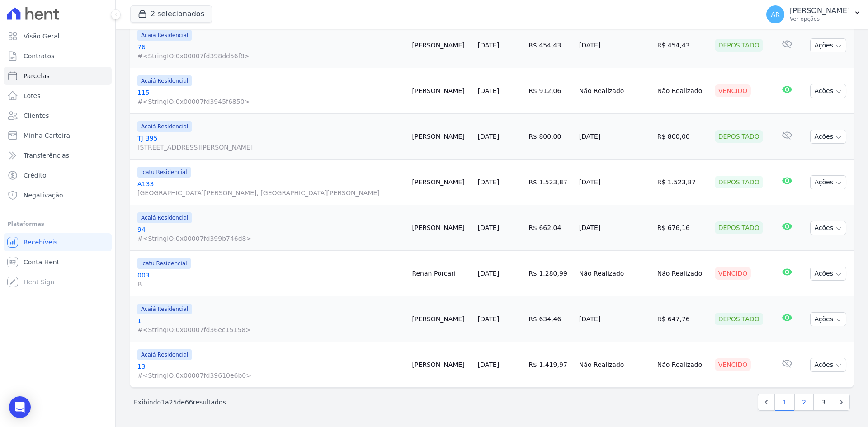  I want to click on span: B, so click(271, 284).